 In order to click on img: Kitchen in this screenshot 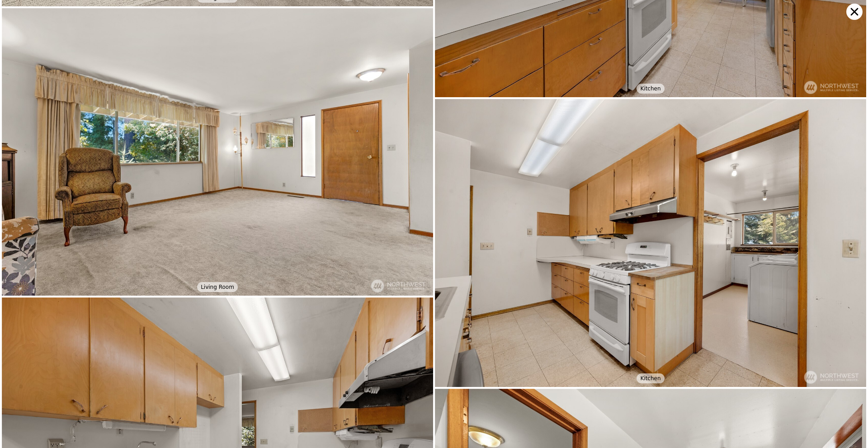, I will do `click(650, 243)`.